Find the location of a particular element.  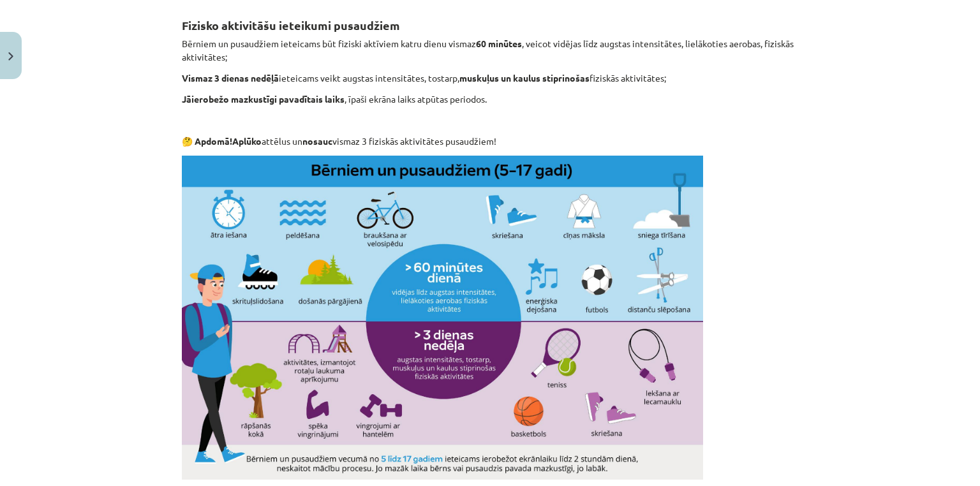

strong: muskuļus un kaulus stiprinošas is located at coordinates (525, 78).